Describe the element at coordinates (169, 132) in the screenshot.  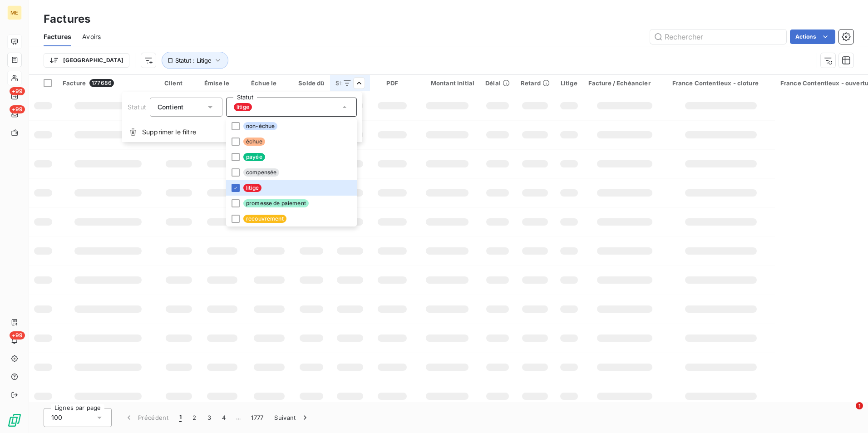
I see `span: Supprimer le filtre` at that location.